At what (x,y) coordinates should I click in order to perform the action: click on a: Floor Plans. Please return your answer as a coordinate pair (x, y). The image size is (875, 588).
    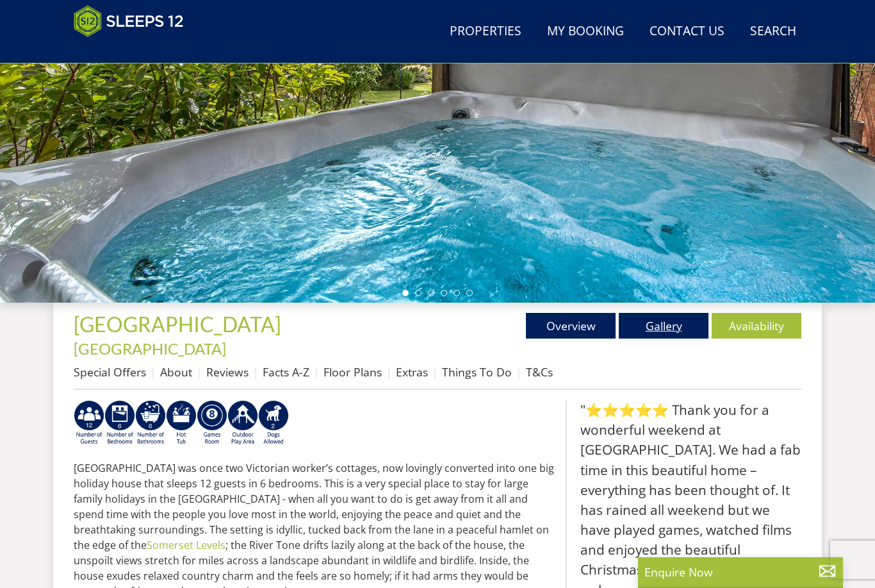
    Looking at the image, I should click on (352, 371).